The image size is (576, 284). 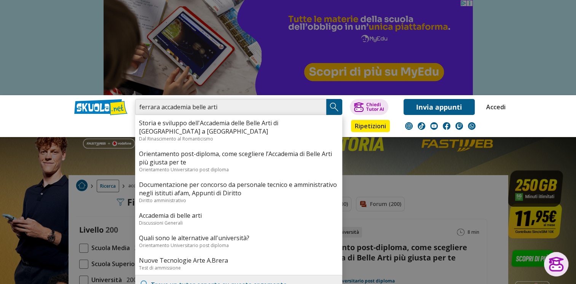 What do you see at coordinates (494, 107) in the screenshot?
I see `a: Accedi` at bounding box center [494, 107].